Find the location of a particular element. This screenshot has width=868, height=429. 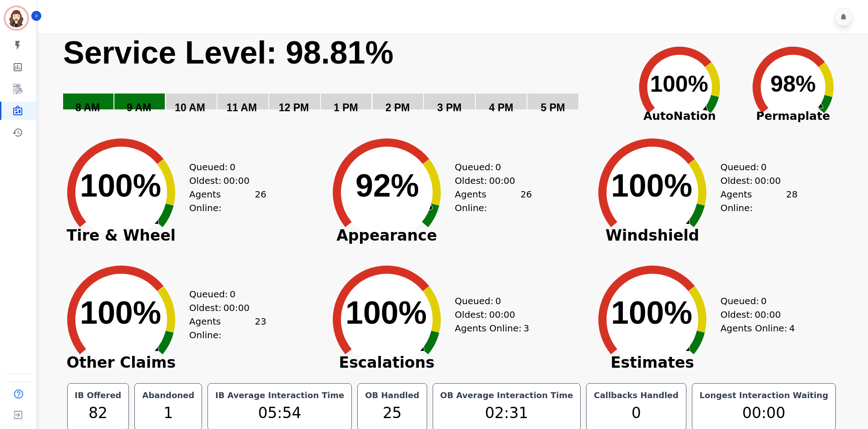

text: 10 AM is located at coordinates (189, 107).